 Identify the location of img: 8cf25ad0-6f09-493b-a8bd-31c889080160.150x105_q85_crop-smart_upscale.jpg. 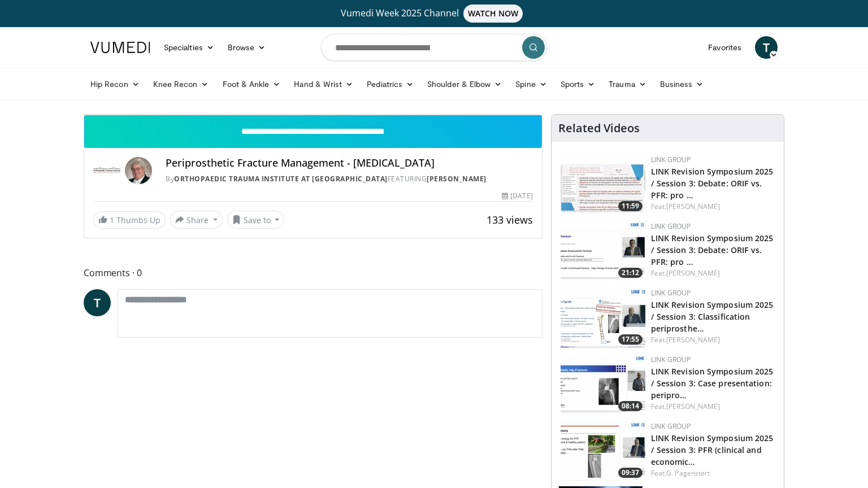
(603, 451).